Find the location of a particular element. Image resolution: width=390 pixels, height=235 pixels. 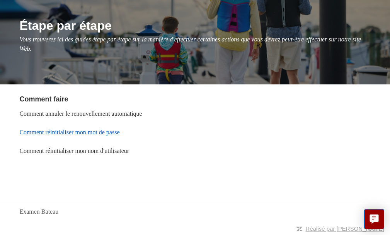

a: Comment réinitialiser mon mot de passe is located at coordinates (69, 132).